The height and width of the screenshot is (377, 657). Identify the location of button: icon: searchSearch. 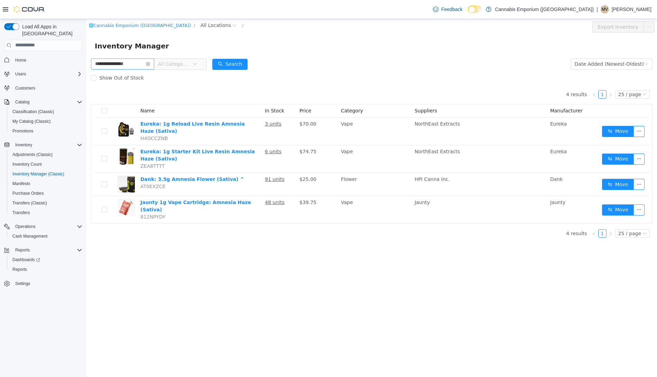
(143, 45).